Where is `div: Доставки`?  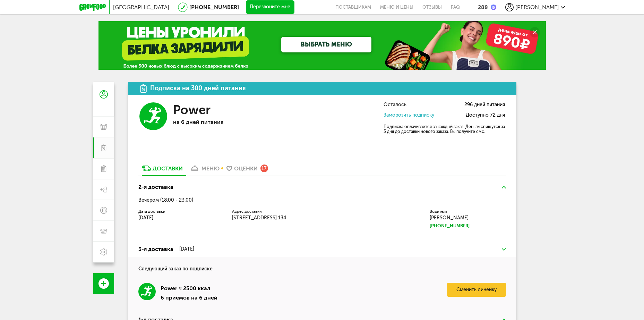 div: Доставки is located at coordinates (167, 168).